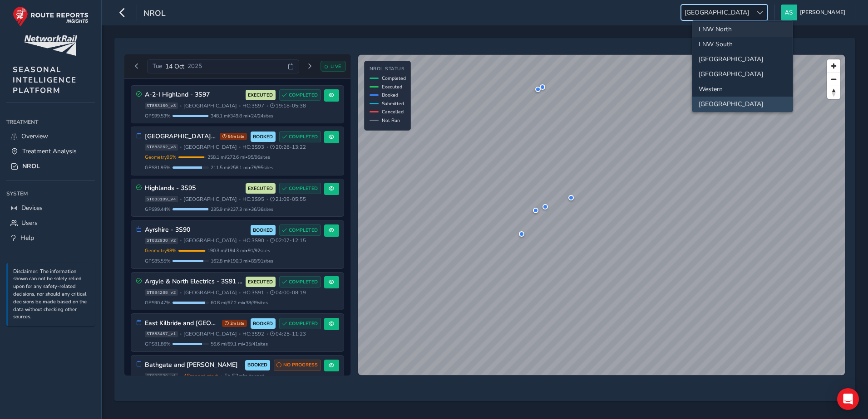  What do you see at coordinates (742, 74) in the screenshot?
I see `li: Wales` at bounding box center [742, 74].